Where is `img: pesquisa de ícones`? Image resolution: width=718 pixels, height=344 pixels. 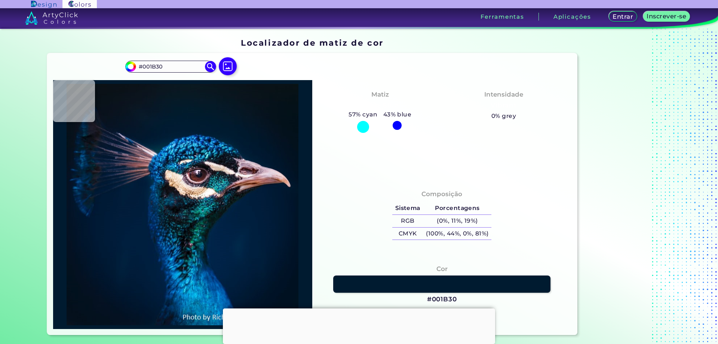 img: pesquisa de ícones is located at coordinates (211, 67).